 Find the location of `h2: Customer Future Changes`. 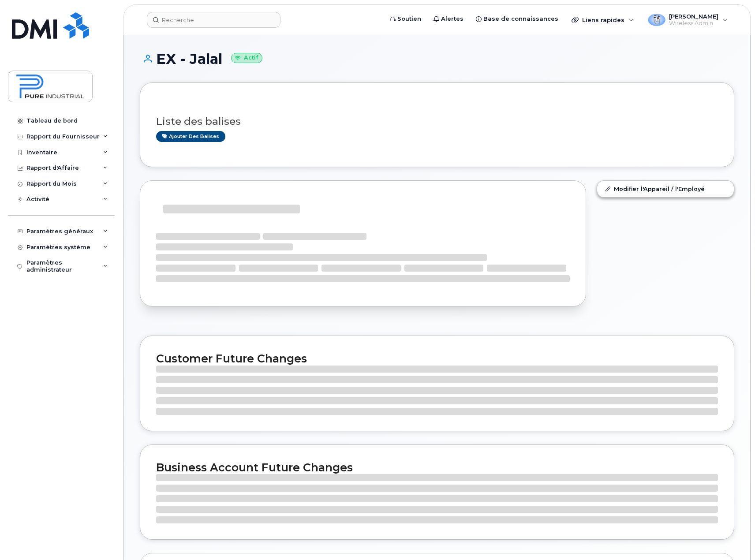

h2: Customer Future Changes is located at coordinates (437, 359).